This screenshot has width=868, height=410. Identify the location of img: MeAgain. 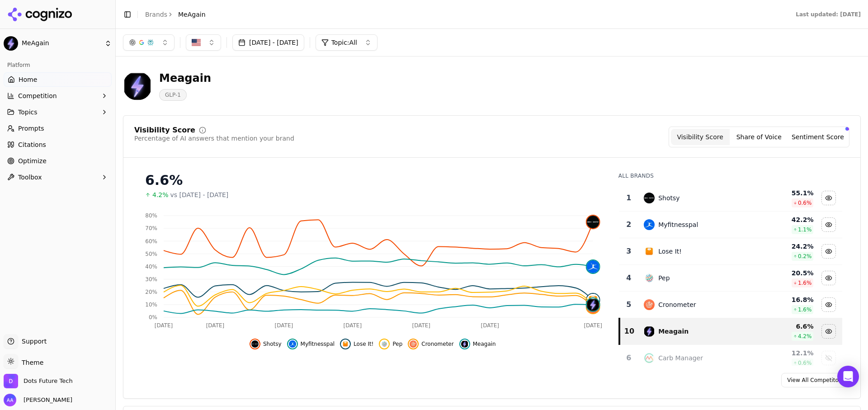
(11, 43).